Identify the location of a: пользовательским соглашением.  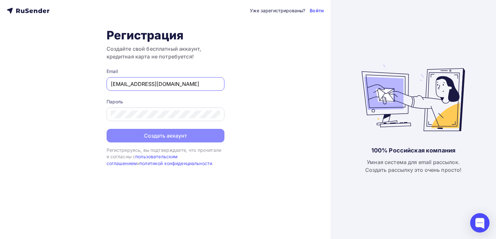
(142, 160).